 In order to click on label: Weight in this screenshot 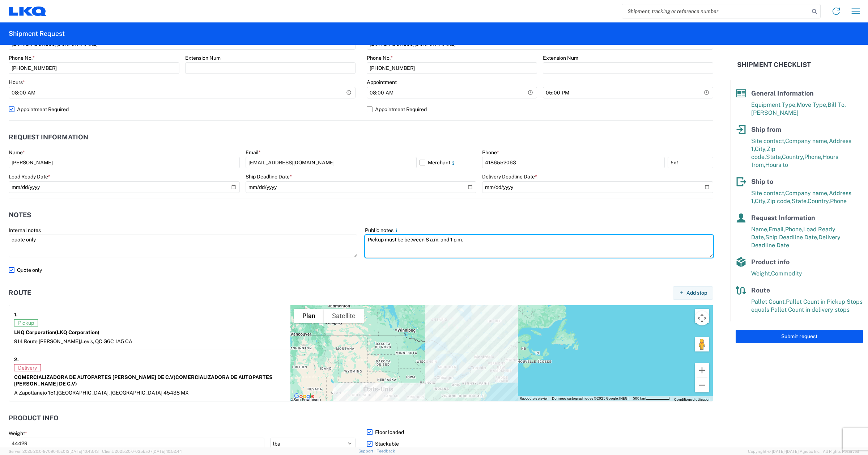, I will do `click(18, 433)`.